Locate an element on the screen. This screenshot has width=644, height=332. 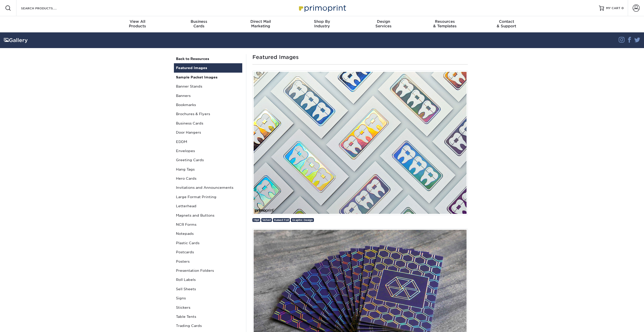
span: Design is located at coordinates (383, 22).